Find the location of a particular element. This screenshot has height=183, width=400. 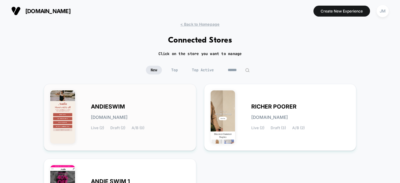

img: edit is located at coordinates (247, 70).